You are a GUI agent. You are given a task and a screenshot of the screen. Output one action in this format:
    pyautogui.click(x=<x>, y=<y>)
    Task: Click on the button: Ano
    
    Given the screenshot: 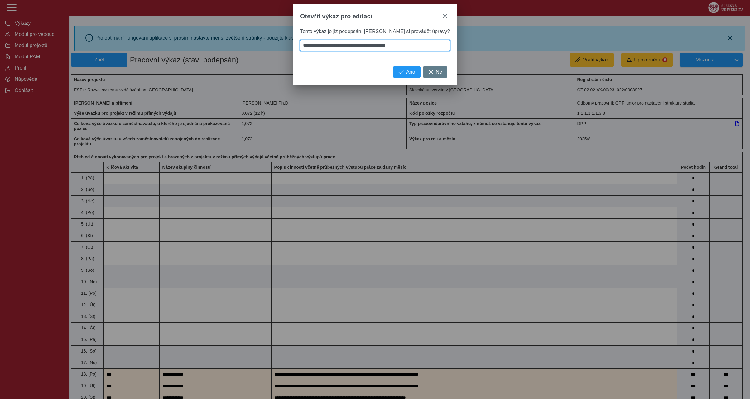 What is the action you would take?
    pyautogui.click(x=406, y=72)
    